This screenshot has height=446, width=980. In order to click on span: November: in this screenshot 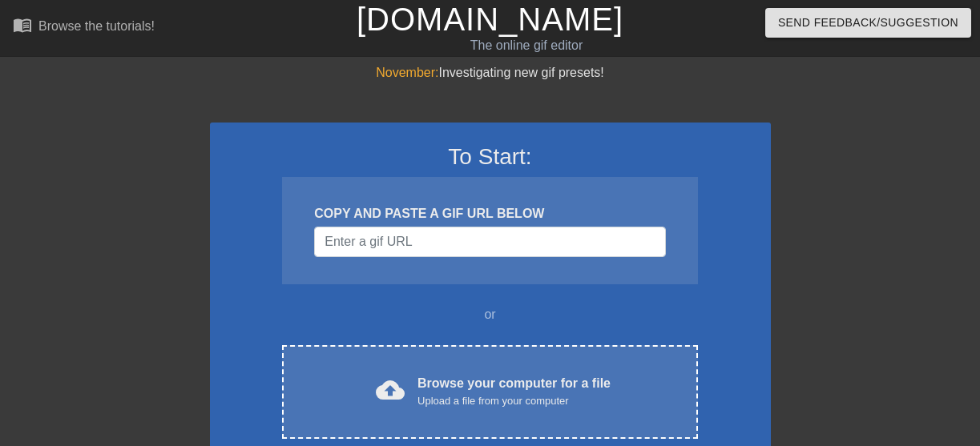, I will do `click(407, 72)`.